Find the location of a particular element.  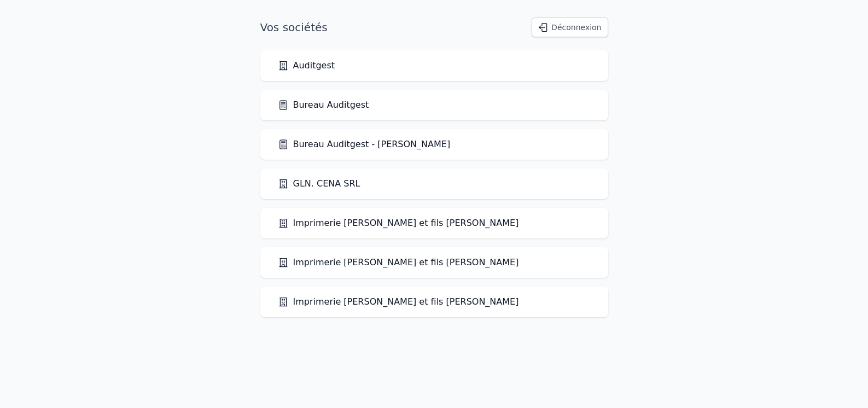

a: Bureau Auditgest is located at coordinates (323, 105).